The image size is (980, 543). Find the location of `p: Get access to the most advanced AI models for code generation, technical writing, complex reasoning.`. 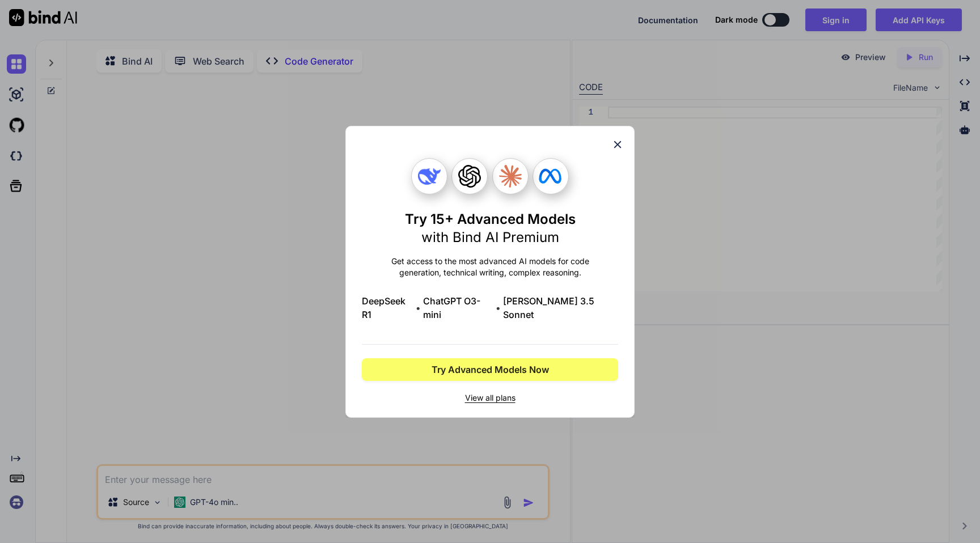

p: Get access to the most advanced AI models for code generation, technical writing, complex reasoning. is located at coordinates (490, 267).